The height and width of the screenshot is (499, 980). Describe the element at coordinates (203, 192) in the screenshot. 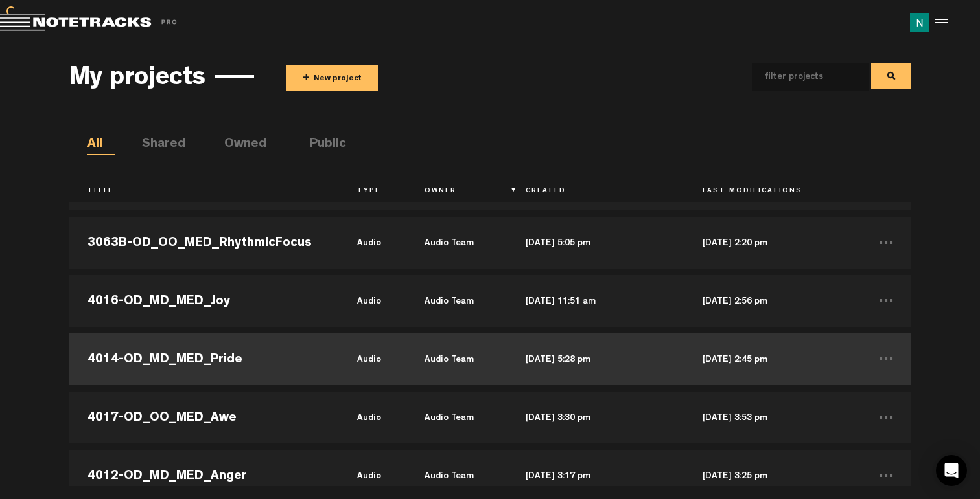

I see `th: Title` at that location.